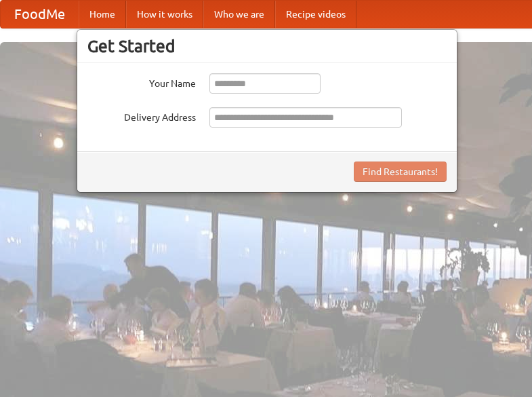  I want to click on label: Your Name, so click(142, 81).